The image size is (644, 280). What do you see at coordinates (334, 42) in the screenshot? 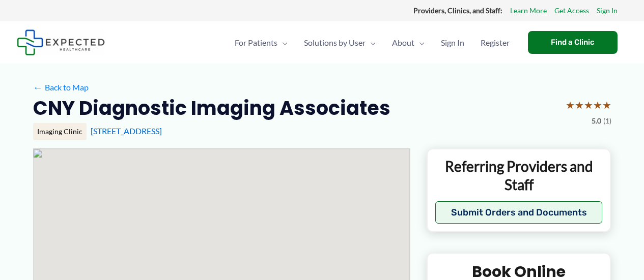
I see `span: Solutions by User` at bounding box center [334, 42].